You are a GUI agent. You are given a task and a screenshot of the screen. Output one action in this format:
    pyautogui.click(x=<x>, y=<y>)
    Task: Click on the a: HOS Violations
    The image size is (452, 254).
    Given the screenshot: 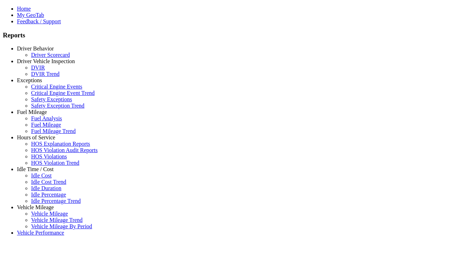 What is the action you would take?
    pyautogui.click(x=49, y=156)
    